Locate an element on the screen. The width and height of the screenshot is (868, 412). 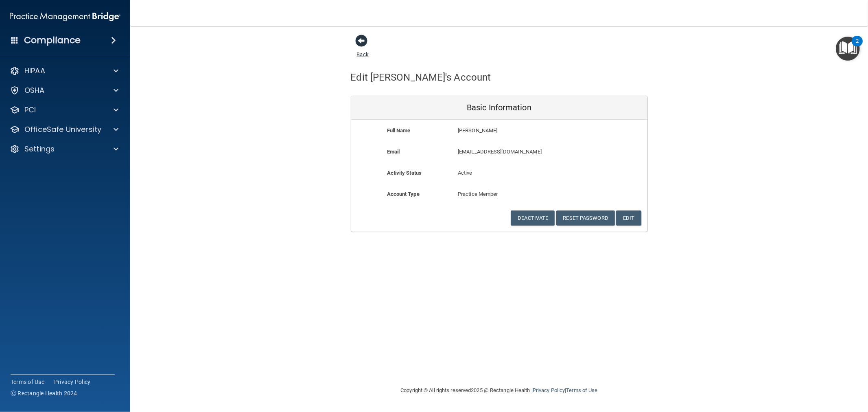
div: 2 is located at coordinates (857, 46).